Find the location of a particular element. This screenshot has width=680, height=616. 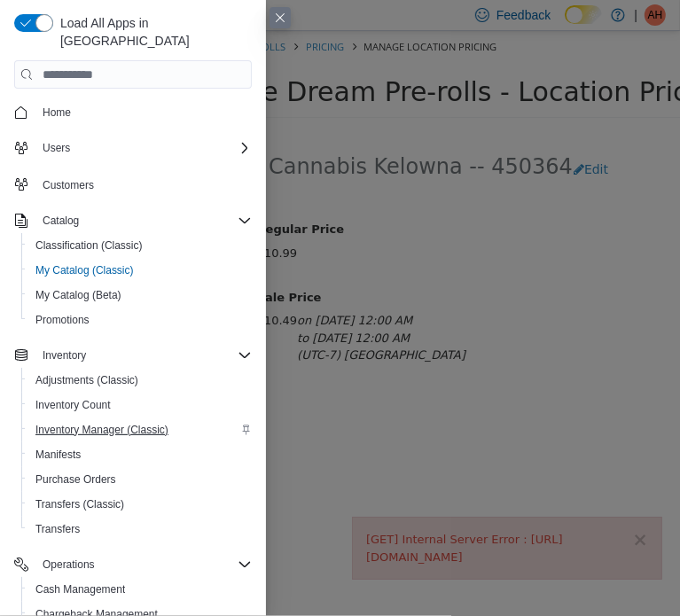

a: Inventory Manager (Classic) is located at coordinates (102, 430).